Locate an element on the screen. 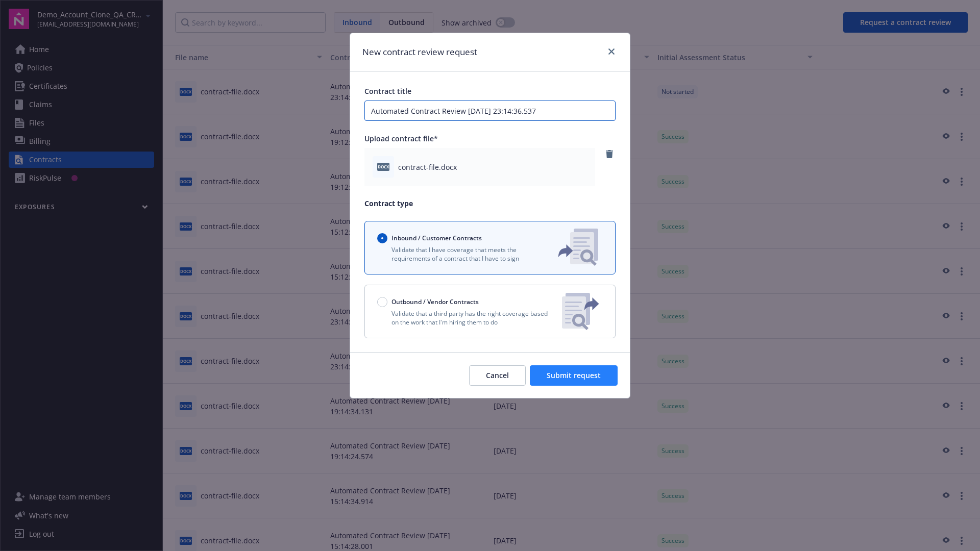  p: Contract type is located at coordinates (490, 203).